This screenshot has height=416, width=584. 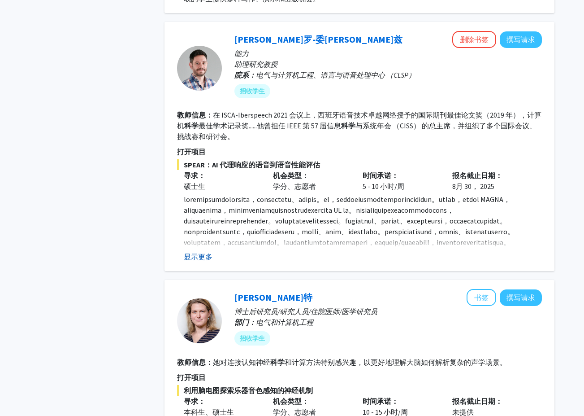 I want to click on p: 助理研究教授, so click(x=388, y=64).